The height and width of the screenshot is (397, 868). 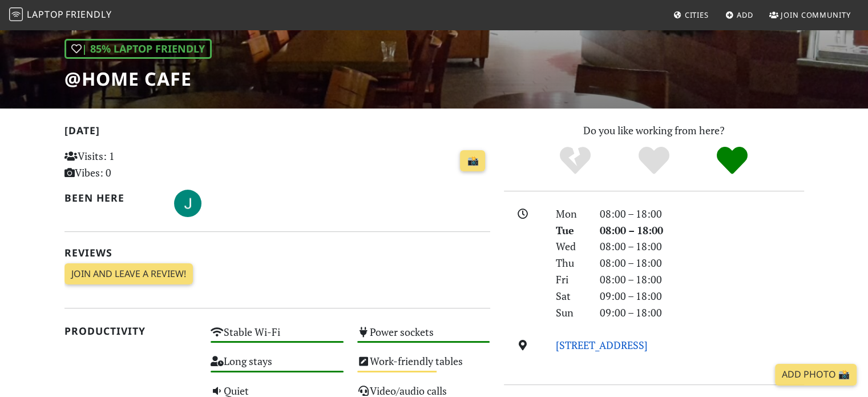 What do you see at coordinates (138, 49) in the screenshot?
I see `div: | 85% Laptop Friendly` at bounding box center [138, 49].